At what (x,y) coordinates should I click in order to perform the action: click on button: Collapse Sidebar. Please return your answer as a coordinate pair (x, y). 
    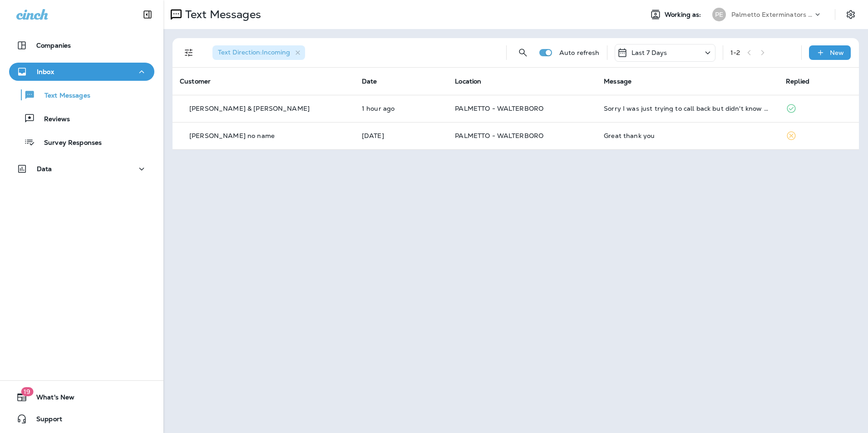
    Looking at the image, I should click on (148, 14).